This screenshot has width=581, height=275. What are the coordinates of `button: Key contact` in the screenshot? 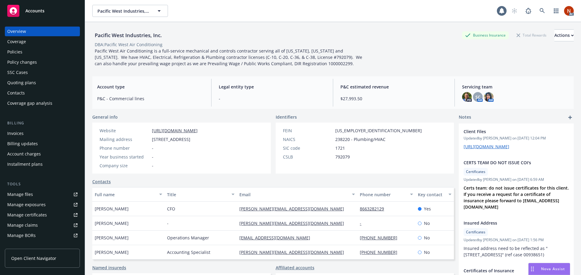 It's located at (434, 195).